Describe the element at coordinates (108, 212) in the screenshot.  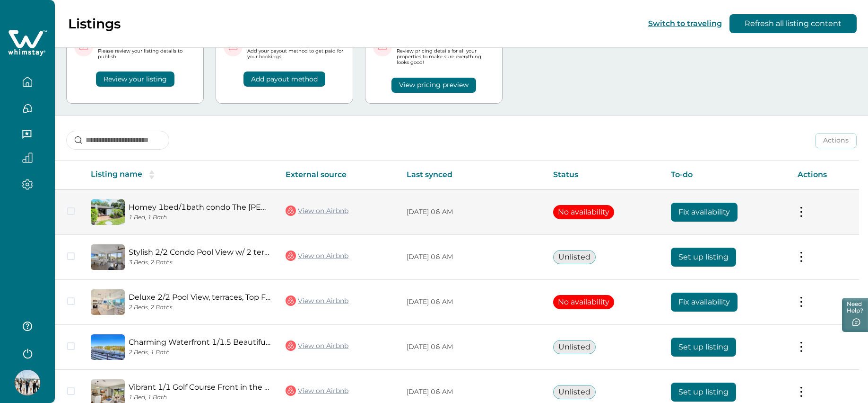
I see `img: propertyImage_Homey 1bed/1bath condo The Meadows Pool View` at that location.